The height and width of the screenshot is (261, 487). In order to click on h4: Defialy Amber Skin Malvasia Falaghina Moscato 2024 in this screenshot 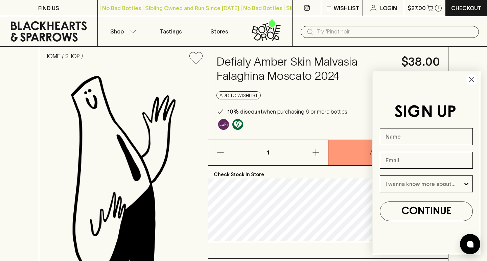, I will do `click(305, 69)`.